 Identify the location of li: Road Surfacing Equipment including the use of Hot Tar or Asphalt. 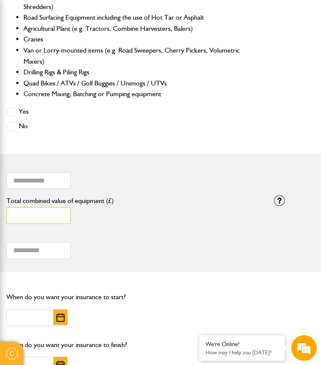
(142, 18).